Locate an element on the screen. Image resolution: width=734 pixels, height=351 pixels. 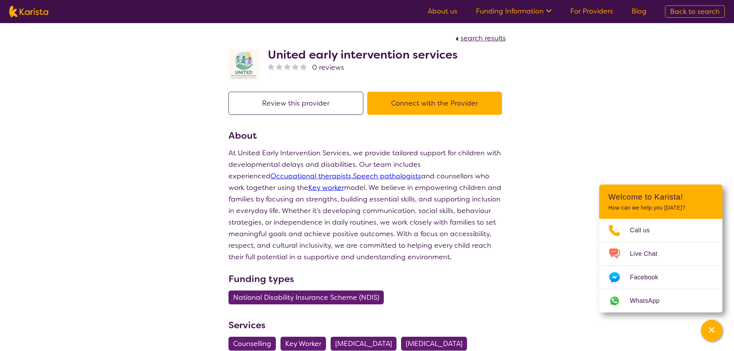
h2: Welcome to Karista! is located at coordinates (661, 197).